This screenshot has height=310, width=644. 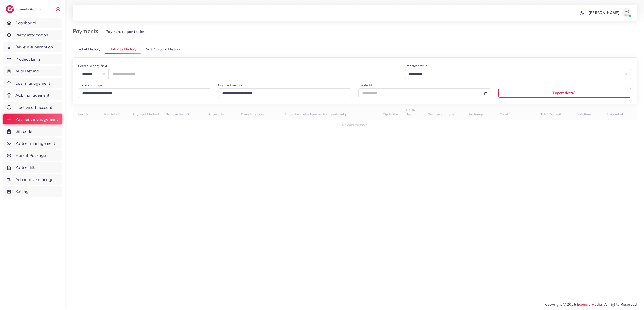 What do you see at coordinates (32, 83) in the screenshot?
I see `span: User management` at bounding box center [32, 83].